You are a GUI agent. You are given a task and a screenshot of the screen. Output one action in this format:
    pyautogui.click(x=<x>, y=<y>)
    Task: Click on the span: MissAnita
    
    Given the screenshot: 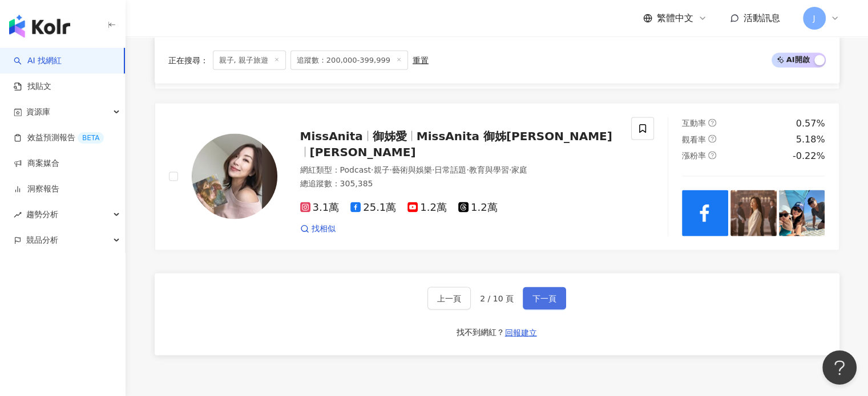 What is the action you would take?
    pyautogui.click(x=331, y=137)
    